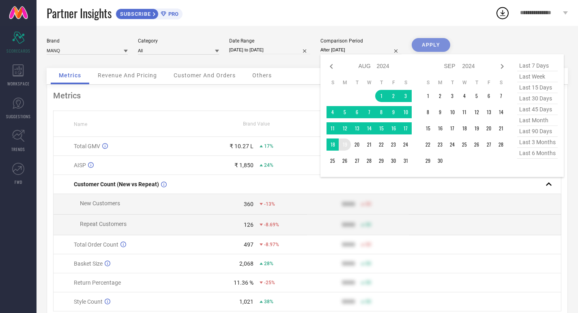 This screenshot has width=578, height=313. I want to click on span: 17%, so click(268, 146).